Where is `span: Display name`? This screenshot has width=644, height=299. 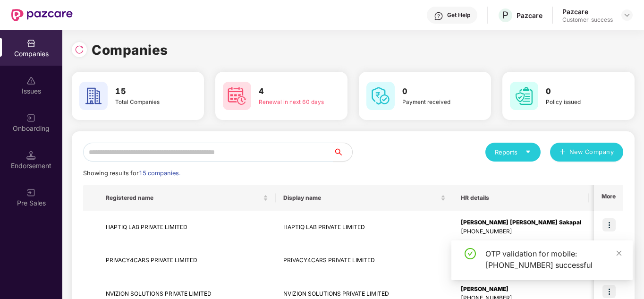 span: Display name is located at coordinates (361, 198).